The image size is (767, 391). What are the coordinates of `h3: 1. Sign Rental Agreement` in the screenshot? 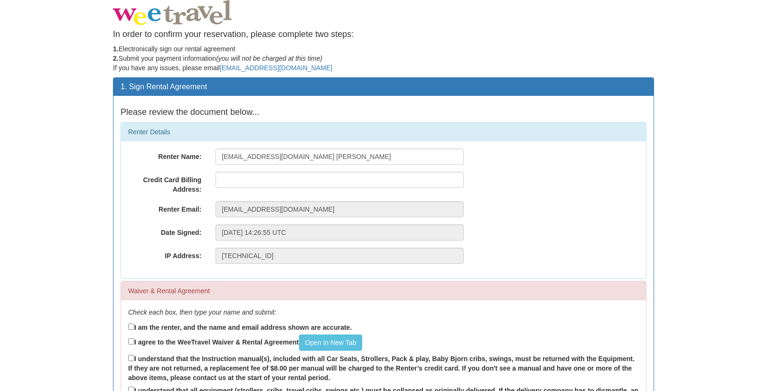 It's located at (383, 87).